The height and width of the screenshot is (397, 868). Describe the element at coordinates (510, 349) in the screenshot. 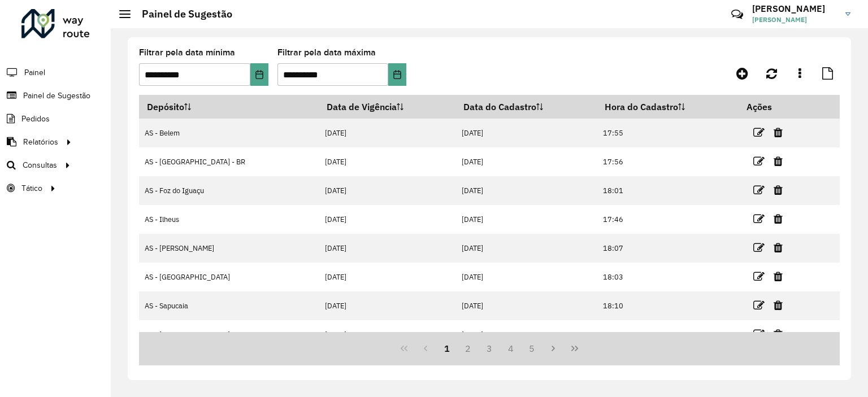

I see `button: 4` at that location.